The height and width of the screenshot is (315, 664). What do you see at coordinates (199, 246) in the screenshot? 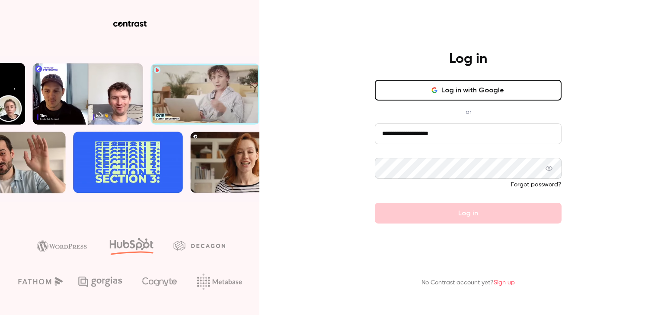
I see `img: decagon` at bounding box center [199, 246].